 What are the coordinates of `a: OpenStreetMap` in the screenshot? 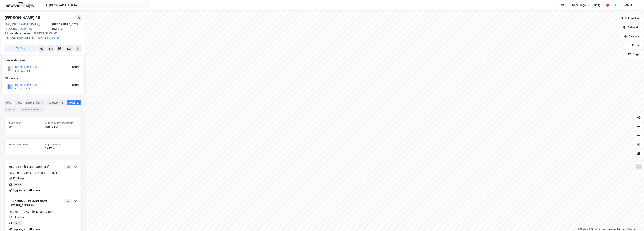 It's located at (598, 229).